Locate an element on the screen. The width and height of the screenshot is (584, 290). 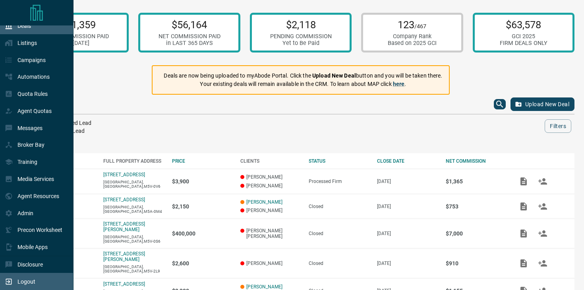
p: $63,578 is located at coordinates (524, 25).